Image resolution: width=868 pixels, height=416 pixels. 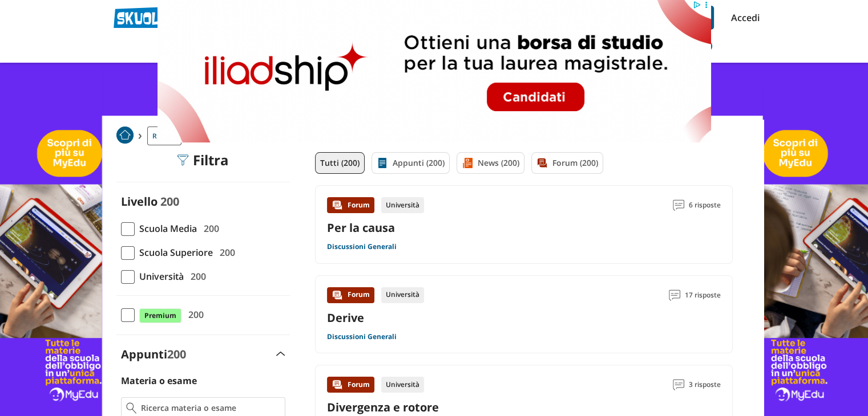 What do you see at coordinates (383, 163) in the screenshot?
I see `img: Appunti filtro contenuto` at bounding box center [383, 163].